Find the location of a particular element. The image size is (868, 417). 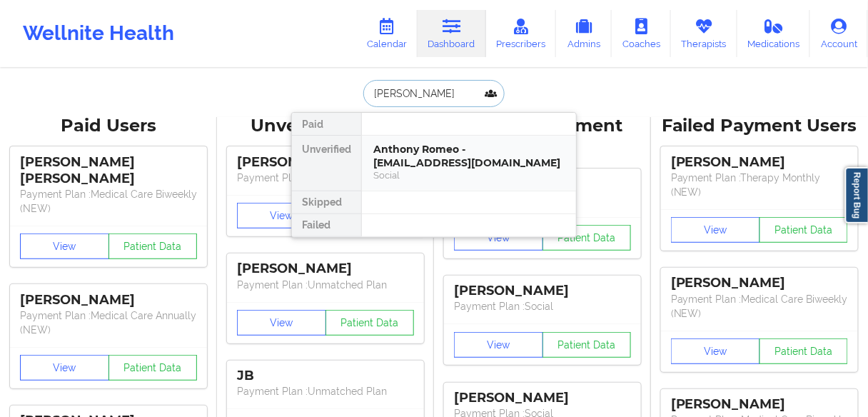

div: Failed Payment Users is located at coordinates (760, 126).